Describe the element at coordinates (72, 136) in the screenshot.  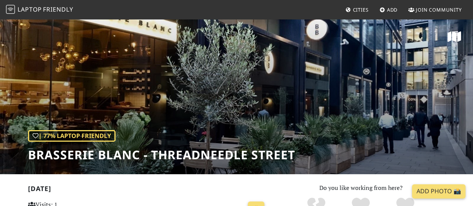
I see `div: | 77% Laptop Friendly` at that location.